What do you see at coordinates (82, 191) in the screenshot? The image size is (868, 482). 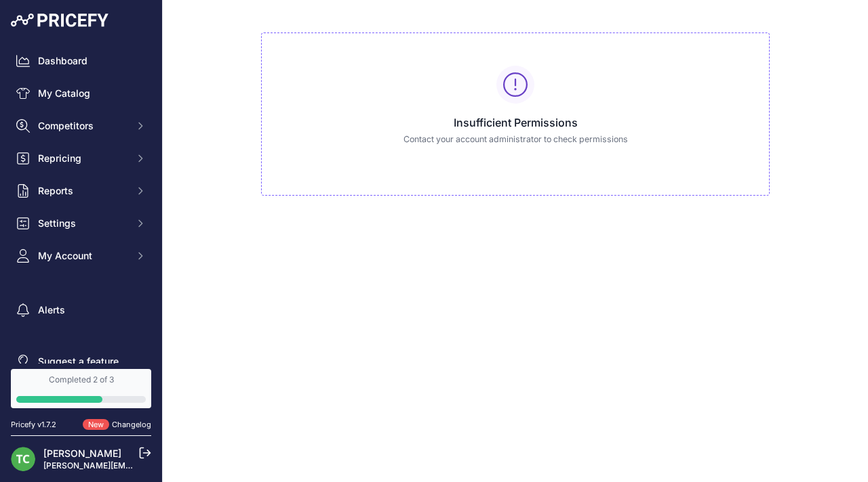 I see `span: Reports` at bounding box center [82, 191].